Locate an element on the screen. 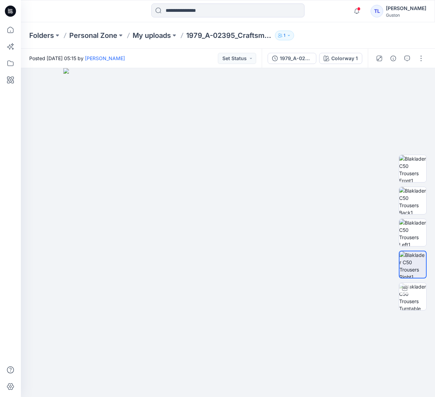 The image size is (435, 397). img: Blaklader C50 Trousers Left1 is located at coordinates (413, 233).